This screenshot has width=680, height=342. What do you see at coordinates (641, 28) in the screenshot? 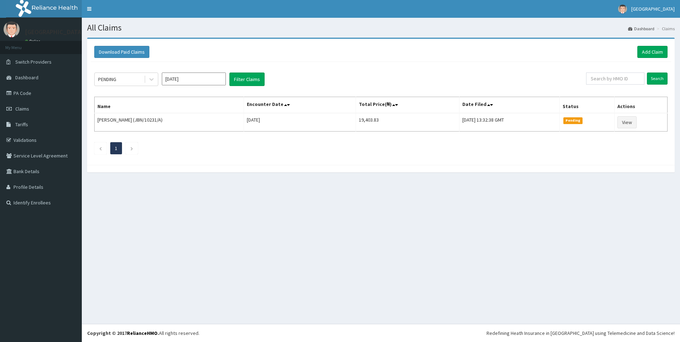
I see `a: Dashboard` at bounding box center [641, 28].